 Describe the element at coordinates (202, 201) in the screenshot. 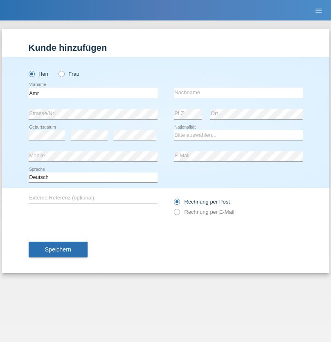

I see `label: Rechnung per Post` at that location.